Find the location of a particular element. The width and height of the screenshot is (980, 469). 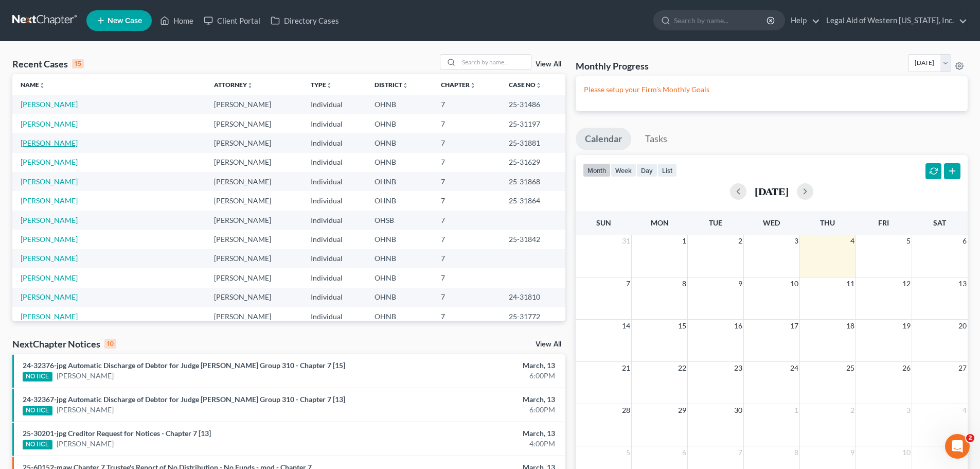

span: 27 is located at coordinates (963, 368).